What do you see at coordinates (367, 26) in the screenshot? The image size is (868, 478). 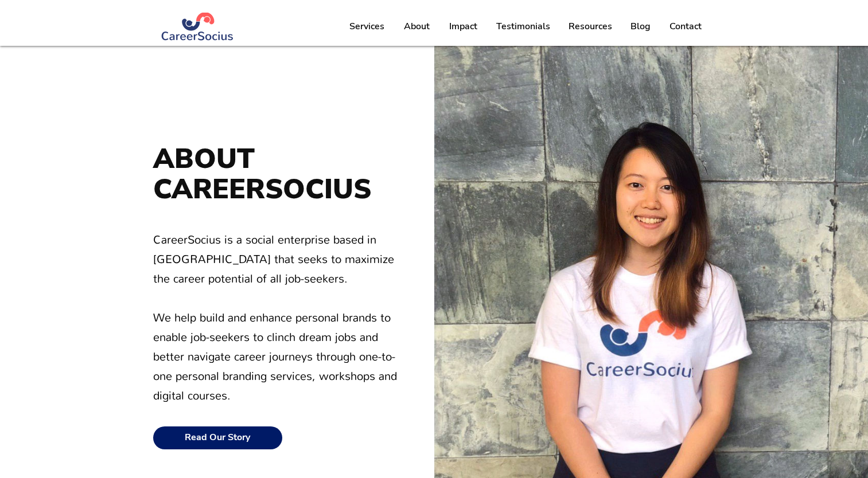 I see `a: Services` at bounding box center [367, 26].